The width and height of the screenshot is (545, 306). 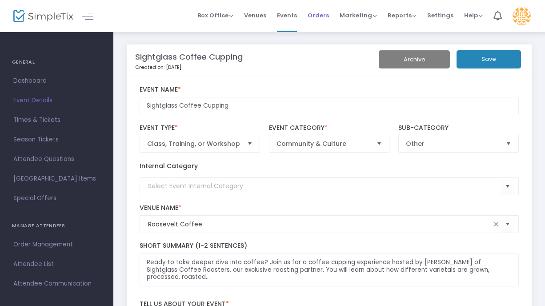 I want to click on span: Order Management, so click(x=56, y=244).